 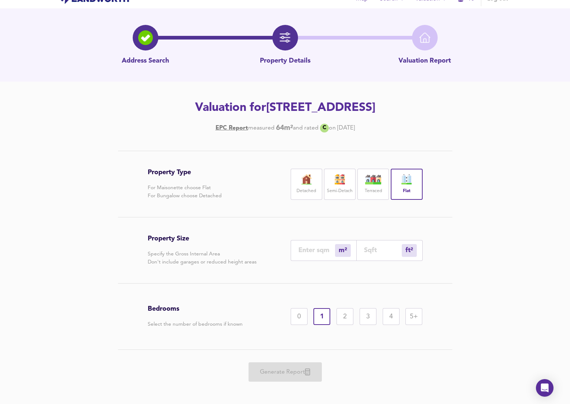 What do you see at coordinates (332, 128) in the screenshot?
I see `div: on` at bounding box center [332, 128].